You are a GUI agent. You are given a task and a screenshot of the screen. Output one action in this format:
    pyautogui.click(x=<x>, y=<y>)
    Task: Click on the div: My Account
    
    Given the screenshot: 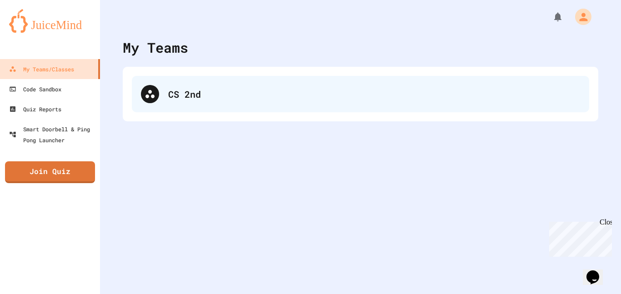 What is the action you would take?
    pyautogui.click(x=579, y=17)
    